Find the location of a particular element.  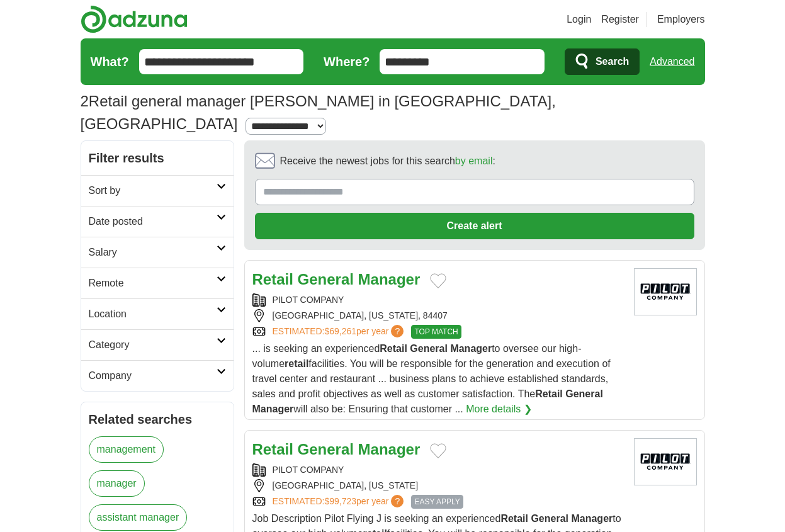

span: Search is located at coordinates (612, 61).